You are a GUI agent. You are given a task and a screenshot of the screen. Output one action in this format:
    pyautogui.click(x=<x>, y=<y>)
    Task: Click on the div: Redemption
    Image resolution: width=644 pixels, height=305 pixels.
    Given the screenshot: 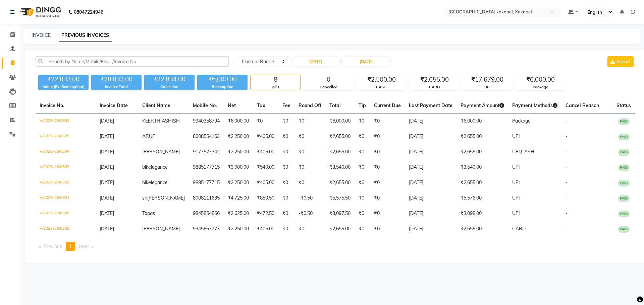 What is the action you would take?
    pyautogui.click(x=222, y=87)
    